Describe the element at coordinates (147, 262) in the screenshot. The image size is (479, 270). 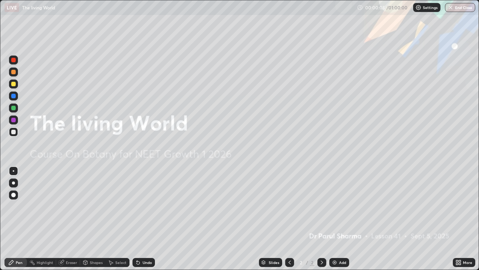
I see `div: Undo` at that location.